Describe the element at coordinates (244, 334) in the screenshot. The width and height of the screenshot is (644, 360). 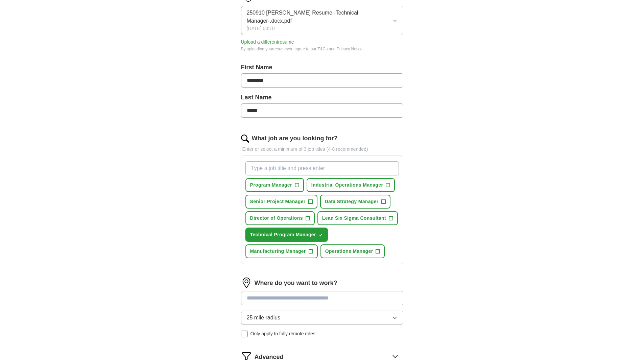
I see `input: Only apply to fully remote roles` at that location.